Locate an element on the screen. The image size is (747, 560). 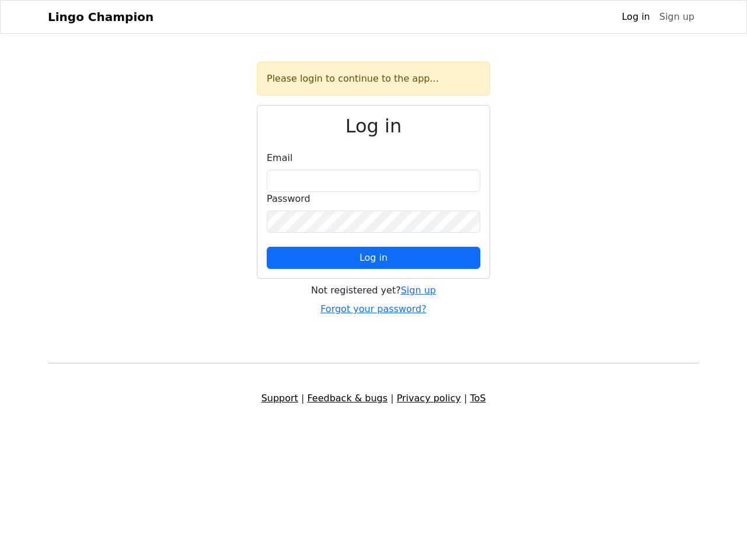
label: Email is located at coordinates (280, 158).